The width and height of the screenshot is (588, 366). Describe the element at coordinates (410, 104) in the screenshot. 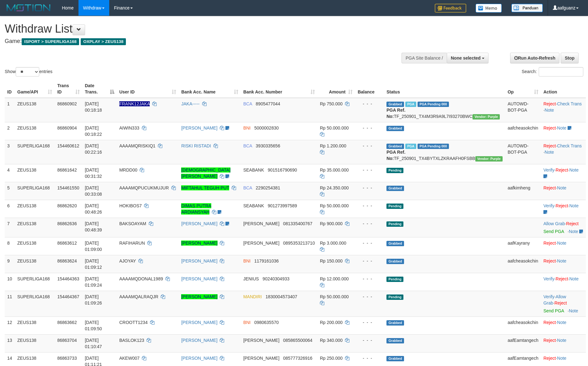

I see `span: Marked by aafpengsreynich` at that location.